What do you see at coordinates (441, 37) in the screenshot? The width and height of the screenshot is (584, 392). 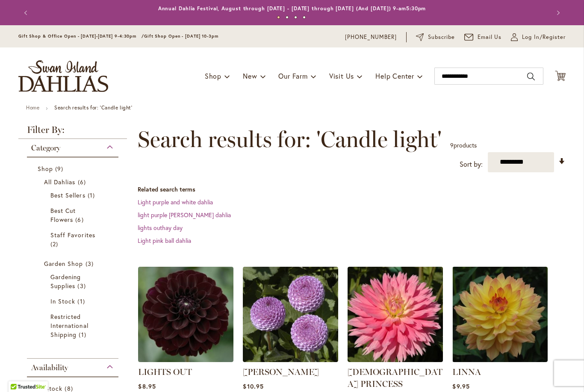 I see `span: Subscribe` at bounding box center [441, 37].